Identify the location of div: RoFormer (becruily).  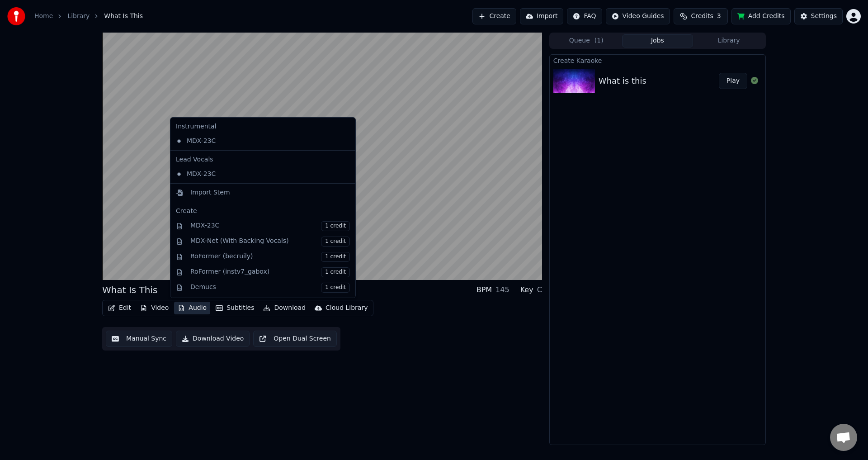
(270, 257).